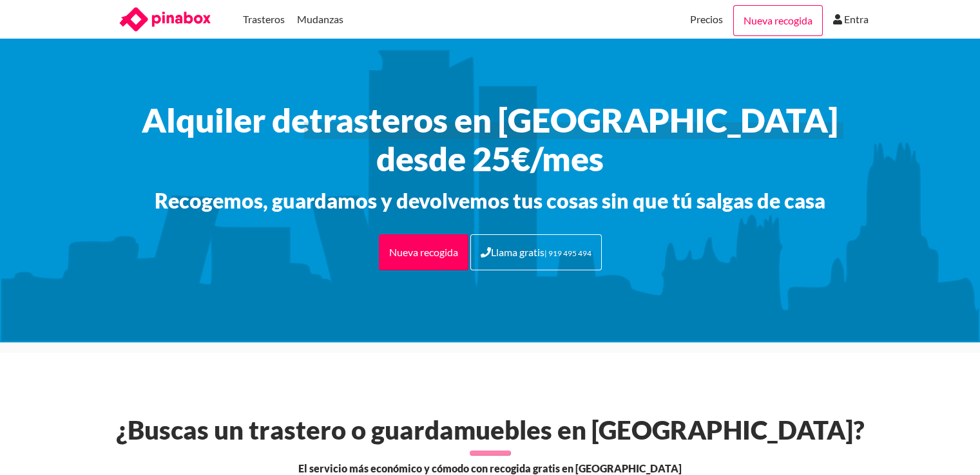 The image size is (980, 475). I want to click on h1: Alquiler de desde 25€/mes, so click(490, 139).